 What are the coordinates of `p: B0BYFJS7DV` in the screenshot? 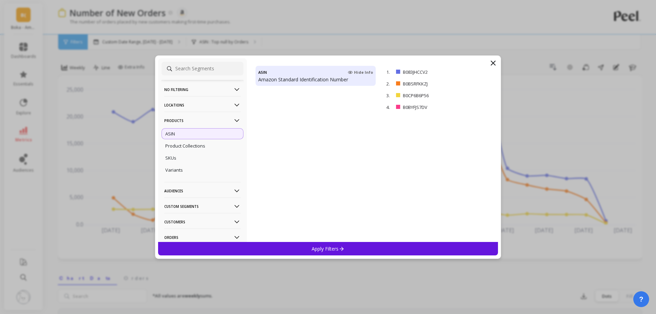 It's located at (432, 107).